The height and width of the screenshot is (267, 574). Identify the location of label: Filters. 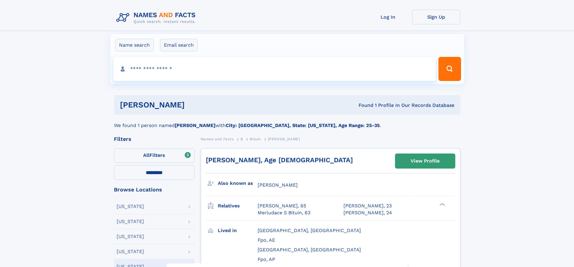
(154, 156).